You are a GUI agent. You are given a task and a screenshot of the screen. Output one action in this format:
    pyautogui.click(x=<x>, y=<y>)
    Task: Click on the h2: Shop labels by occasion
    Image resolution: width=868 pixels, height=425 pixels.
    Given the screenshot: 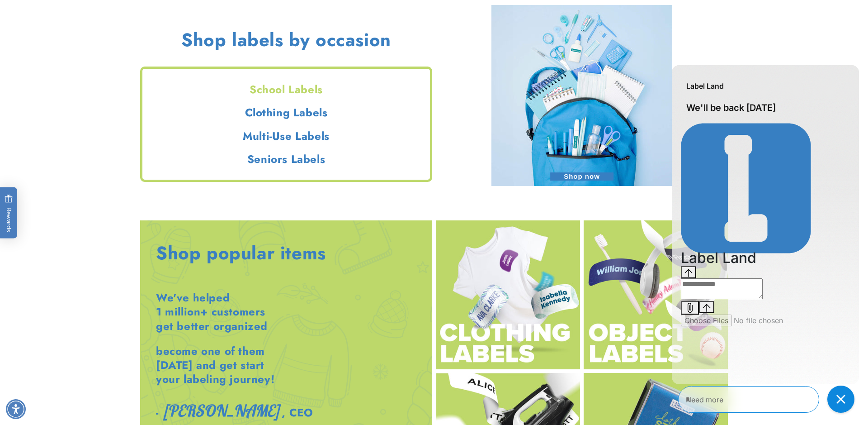 What is the action you would take?
    pyautogui.click(x=286, y=40)
    